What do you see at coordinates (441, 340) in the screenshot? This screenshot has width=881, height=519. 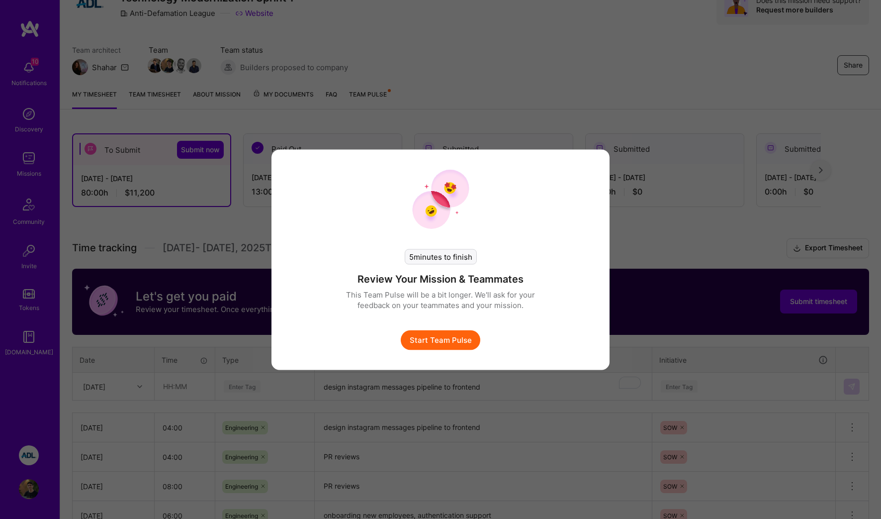 I see `button: Start Team Pulse` at bounding box center [441, 340].